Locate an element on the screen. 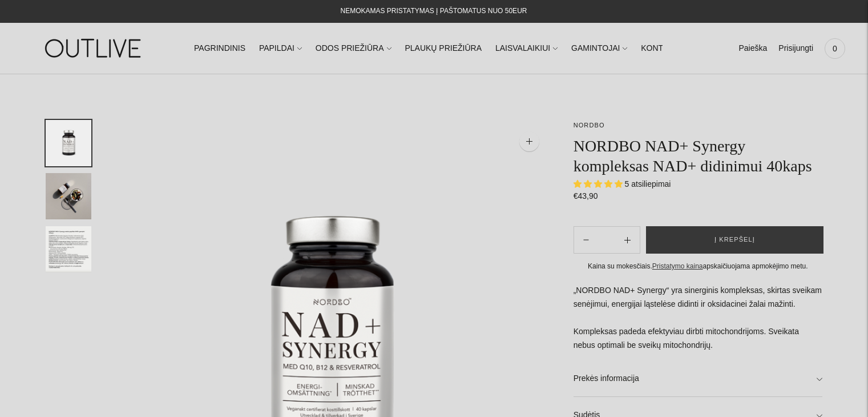 The height and width of the screenshot is (417, 868). a: PLAUKŲ PRIEŽIŪRA is located at coordinates (443, 49).